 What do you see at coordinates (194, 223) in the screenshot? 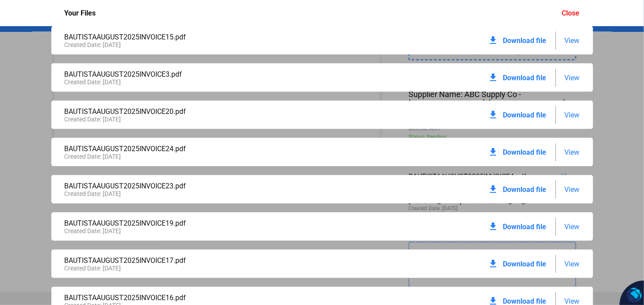
I see `div: BAUTISTAAUGUST2025INVOICE19.pdf` at bounding box center [194, 223].